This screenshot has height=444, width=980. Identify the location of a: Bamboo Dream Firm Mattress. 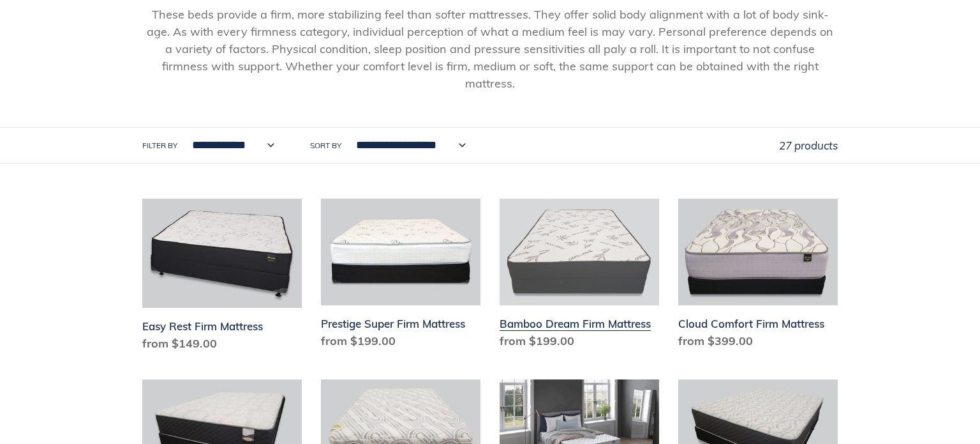
(579, 277).